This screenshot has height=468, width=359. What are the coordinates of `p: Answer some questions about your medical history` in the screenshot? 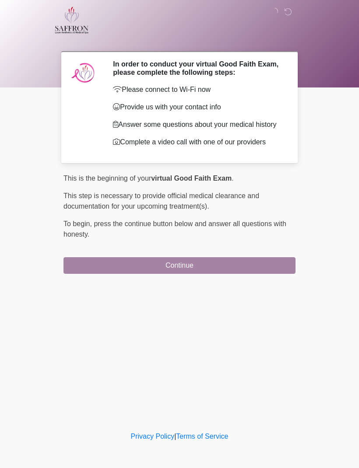 It's located at (197, 125).